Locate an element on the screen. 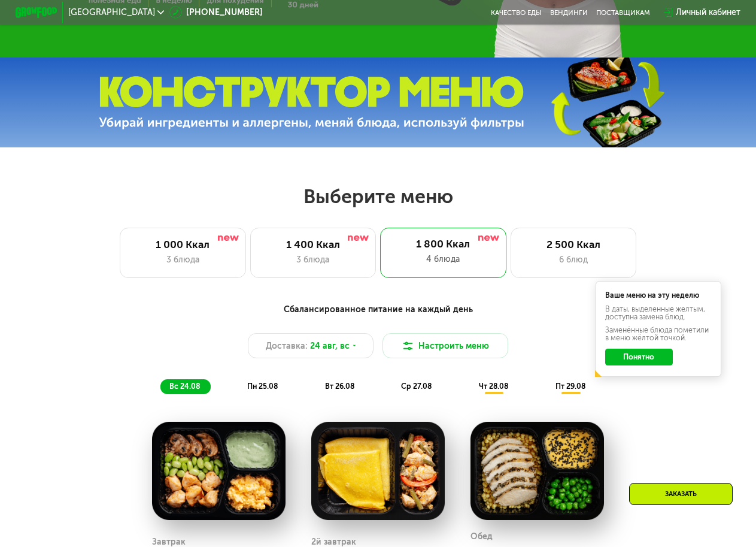 The image size is (756, 547). span: 24 авг, вс is located at coordinates (330, 345).